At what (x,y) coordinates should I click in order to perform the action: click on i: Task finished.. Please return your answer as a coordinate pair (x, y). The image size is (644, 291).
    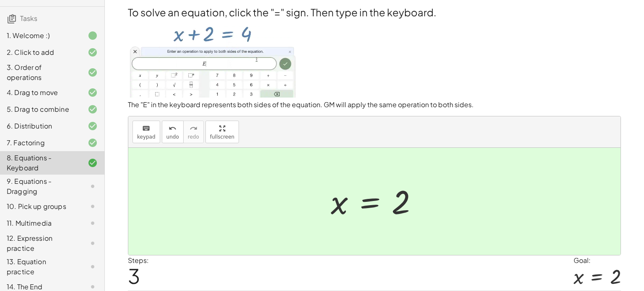
    Looking at the image, I should click on (93, 36).